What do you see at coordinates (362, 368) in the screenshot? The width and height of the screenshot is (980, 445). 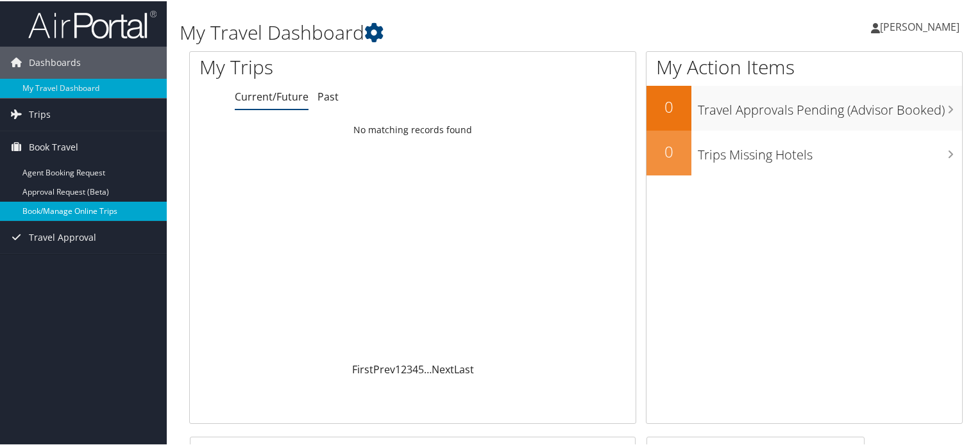 I see `a: First` at bounding box center [362, 368].